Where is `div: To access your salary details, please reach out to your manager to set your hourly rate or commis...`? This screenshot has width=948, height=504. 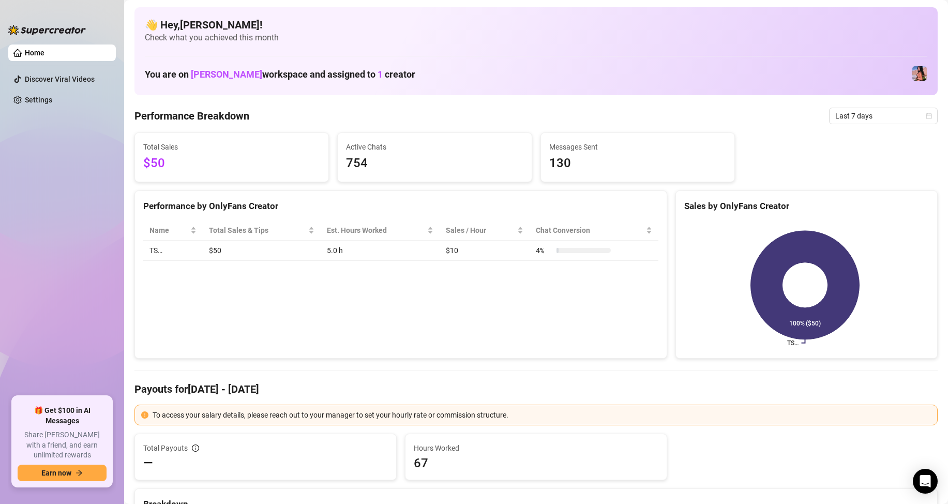
div: To access your salary details, please reach out to your manager to set your hourly rate or commis... is located at coordinates (542, 415).